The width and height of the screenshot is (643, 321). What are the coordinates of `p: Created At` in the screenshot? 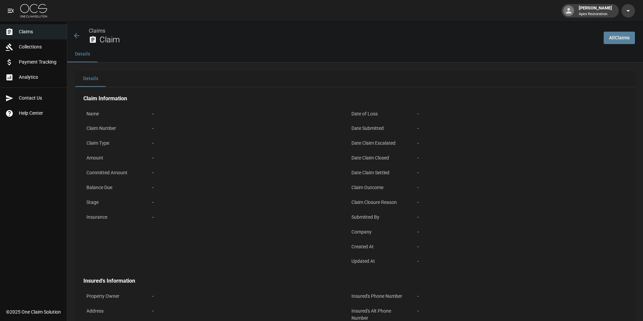 It's located at (379, 247).